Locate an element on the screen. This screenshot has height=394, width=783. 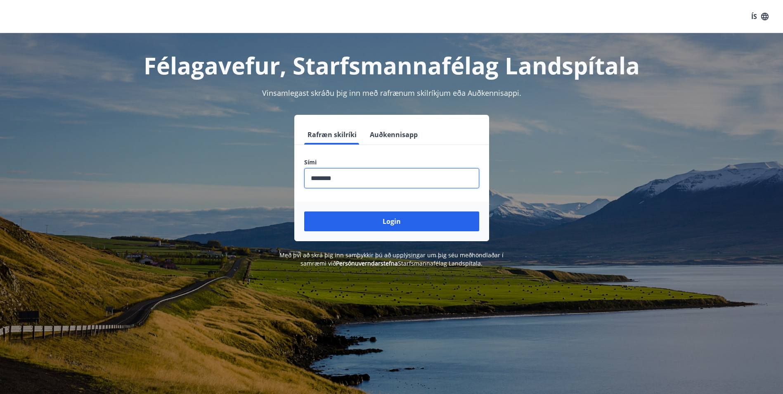
button: Login is located at coordinates (392, 221).